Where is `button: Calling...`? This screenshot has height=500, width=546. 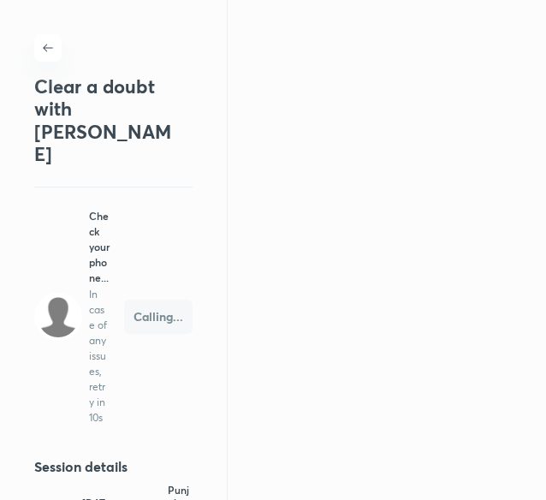
button: Calling... is located at coordinates (158, 317).